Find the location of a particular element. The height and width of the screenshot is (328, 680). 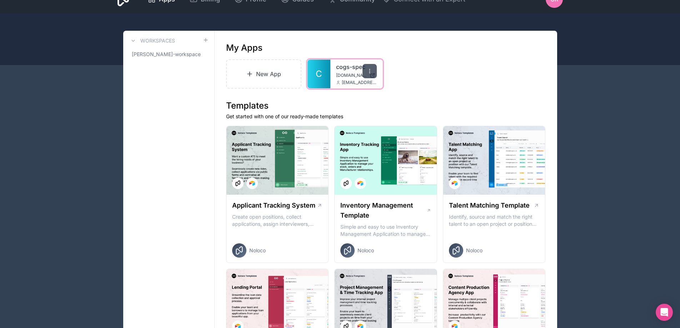

h1: Applicant Tracking System is located at coordinates (274, 205).